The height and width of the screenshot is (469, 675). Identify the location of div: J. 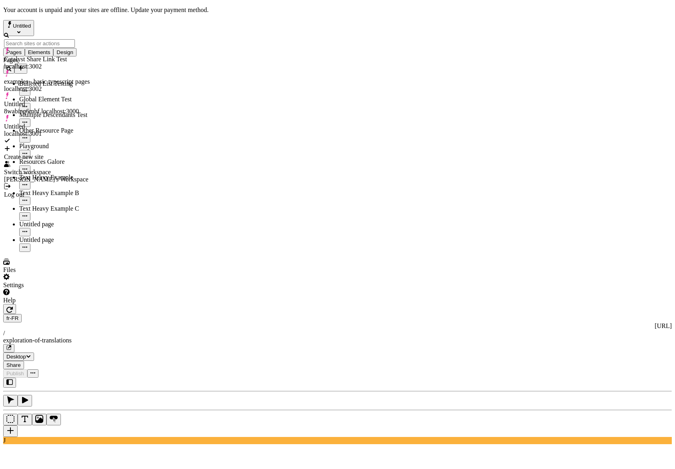
(337, 441).